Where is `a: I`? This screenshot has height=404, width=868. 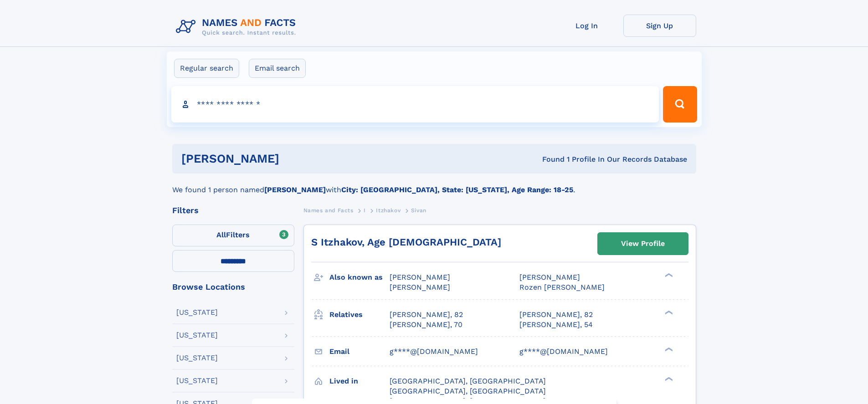
a: I is located at coordinates (365, 210).